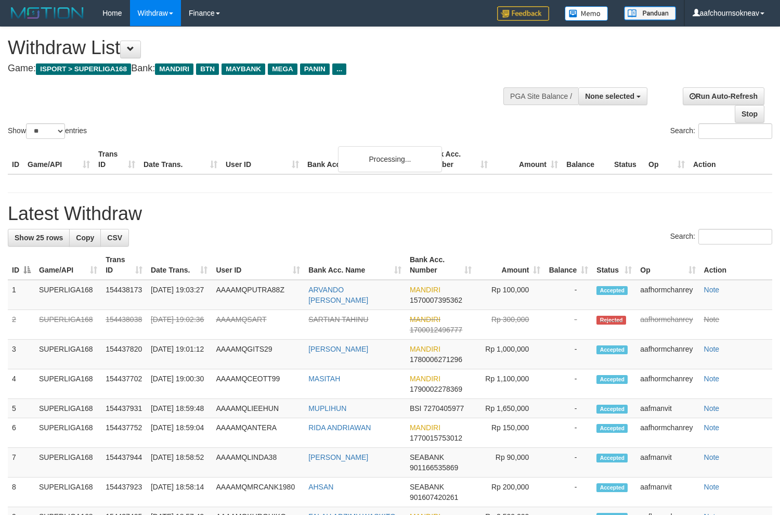 The image size is (780, 515). What do you see at coordinates (47, 13) in the screenshot?
I see `img: MOTION_logo.png` at bounding box center [47, 13].